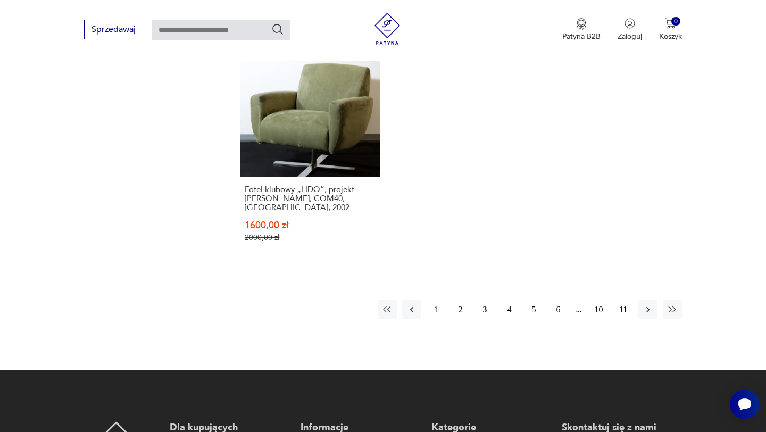  Describe the element at coordinates (278, 29) in the screenshot. I see `button: Szukaj` at that location.